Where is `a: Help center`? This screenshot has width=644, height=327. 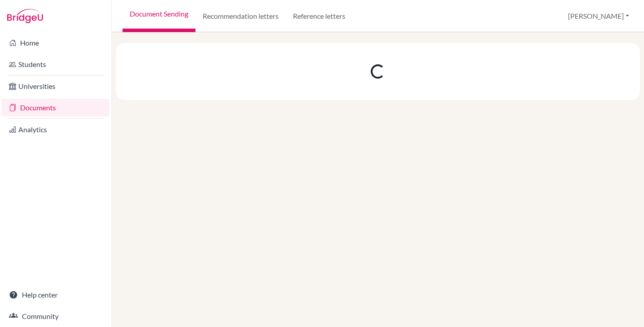
a: Help center is located at coordinates (56, 294).